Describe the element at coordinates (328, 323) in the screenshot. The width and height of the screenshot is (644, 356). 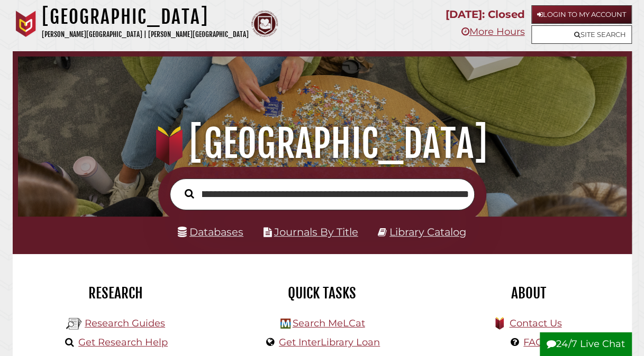
I see `a: Search MeLCat` at that location.